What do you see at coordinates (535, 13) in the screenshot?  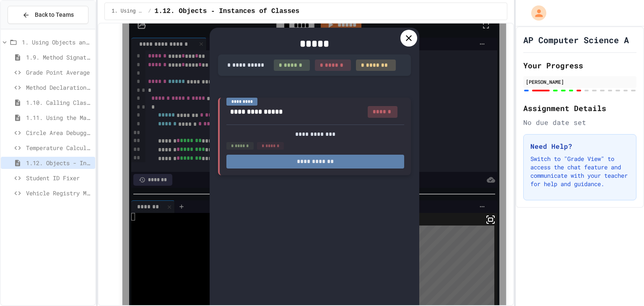 I see `div: My Account` at bounding box center [535, 13].